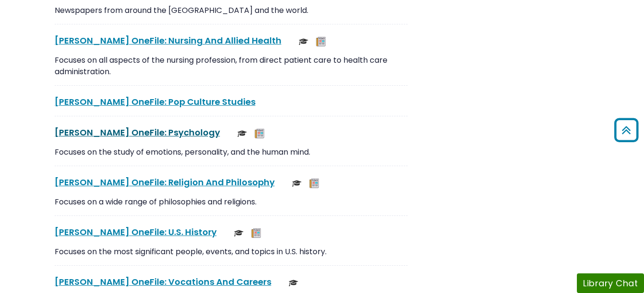 The height and width of the screenshot is (293, 644). I want to click on a: Back to Top, so click(626, 130).